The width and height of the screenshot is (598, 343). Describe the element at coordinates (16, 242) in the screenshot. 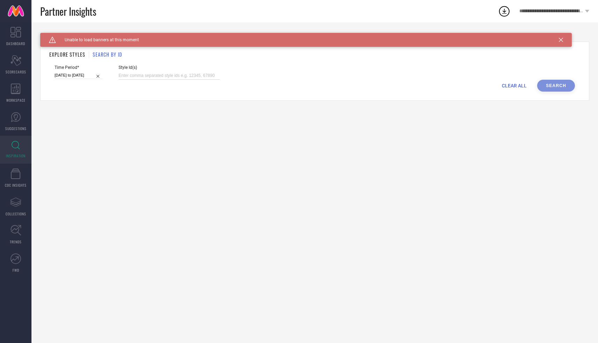

I see `span: TRENDS` at that location.